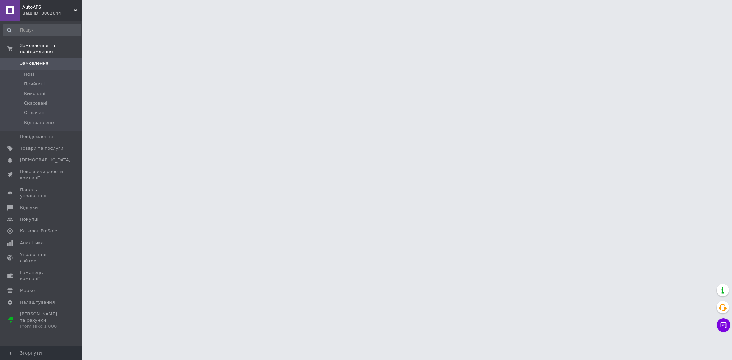 The image size is (732, 360). Describe the element at coordinates (39, 123) in the screenshot. I see `span: Відправлено` at that location.